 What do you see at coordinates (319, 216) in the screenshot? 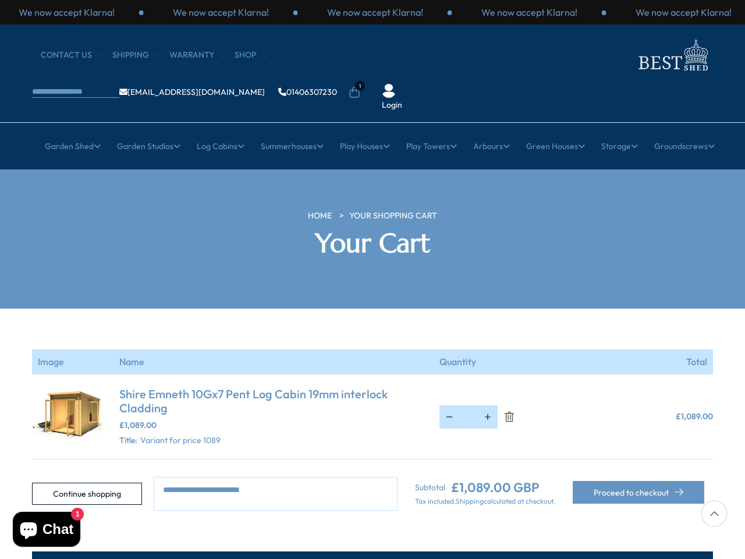
I see `a: HOME` at bounding box center [319, 216].